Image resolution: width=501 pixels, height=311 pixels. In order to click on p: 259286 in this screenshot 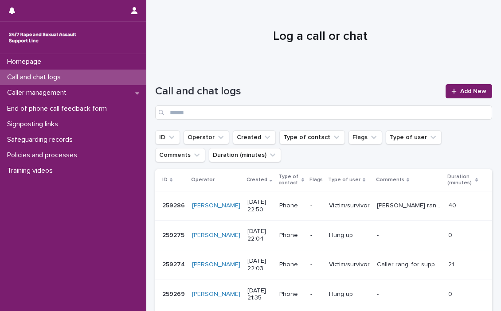, I will do `click(174, 205)`.